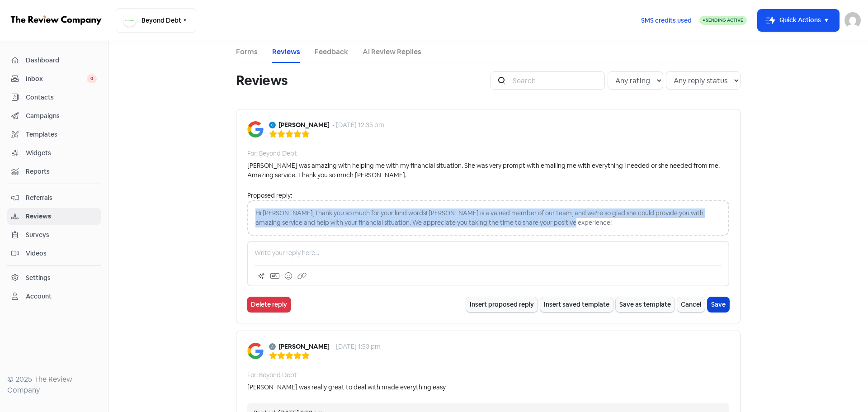 Image resolution: width=868 pixels, height=412 pixels. What do you see at coordinates (247, 52) in the screenshot?
I see `a: Forms` at bounding box center [247, 52].